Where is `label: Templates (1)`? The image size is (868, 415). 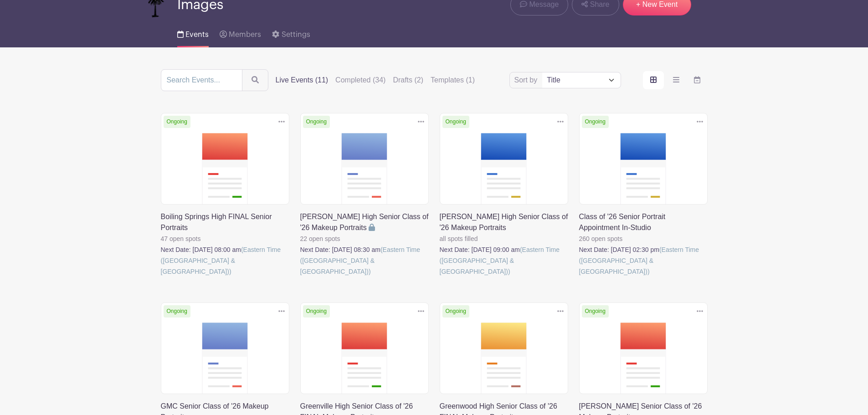 label: Templates (1) is located at coordinates (453, 80).